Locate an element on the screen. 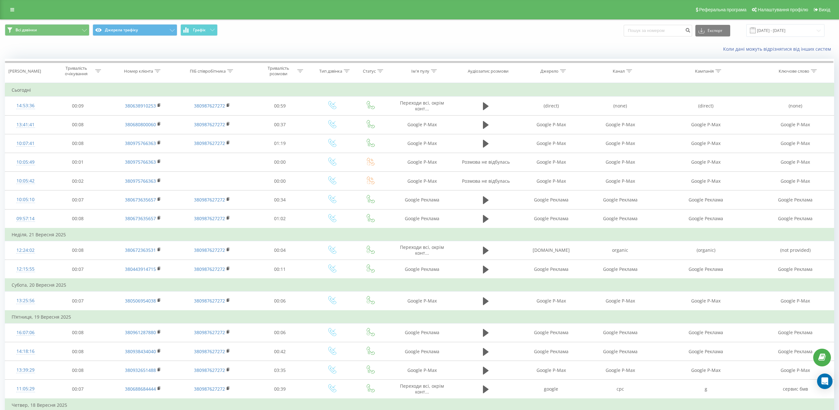  button: Всі дзвінки is located at coordinates (47, 30).